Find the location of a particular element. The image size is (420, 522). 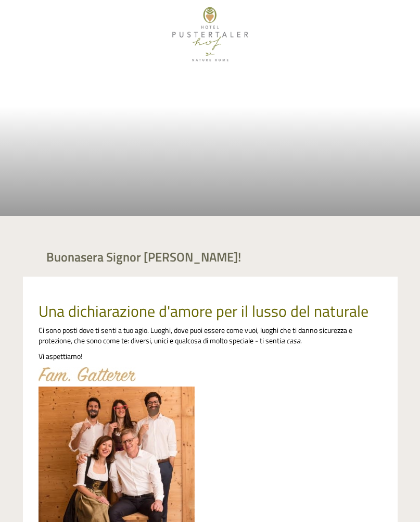

em: a is located at coordinates (283, 340).